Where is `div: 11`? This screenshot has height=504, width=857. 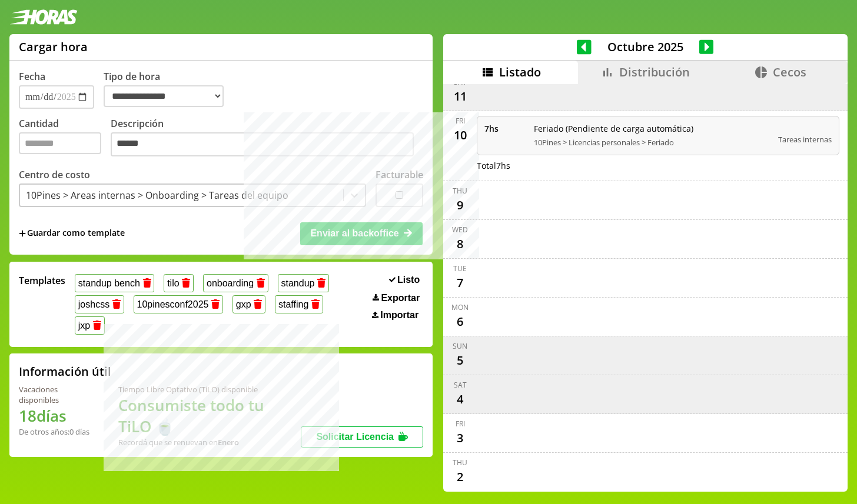
div: 11 is located at coordinates (461, 96).